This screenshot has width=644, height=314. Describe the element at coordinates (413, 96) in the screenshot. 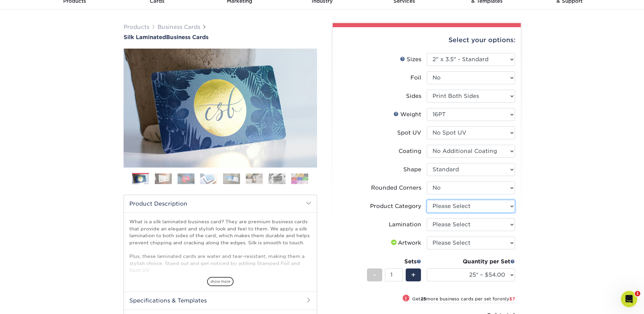

I see `div: Sides` at that location.